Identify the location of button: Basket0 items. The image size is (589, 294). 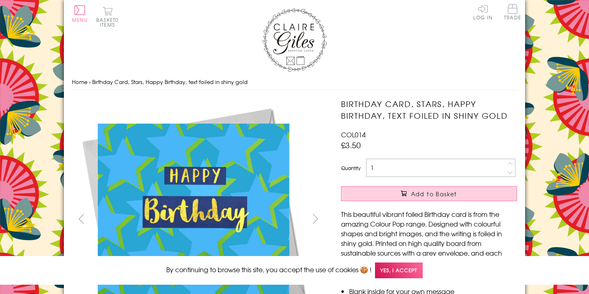
(107, 17).